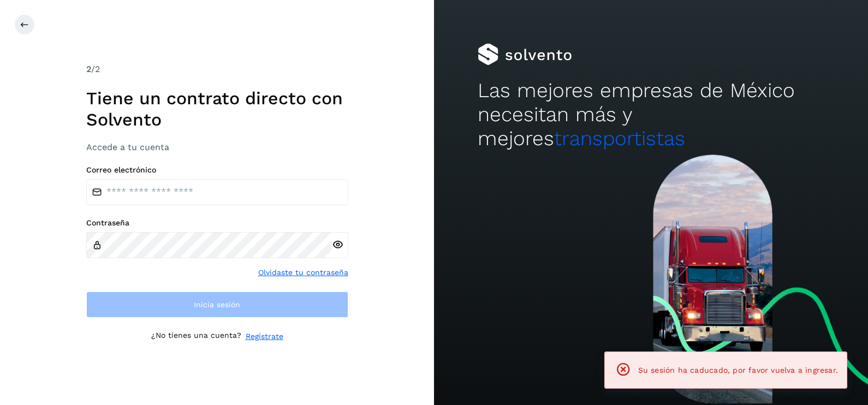  I want to click on p: ¿No tienes una cuenta?, so click(196, 336).